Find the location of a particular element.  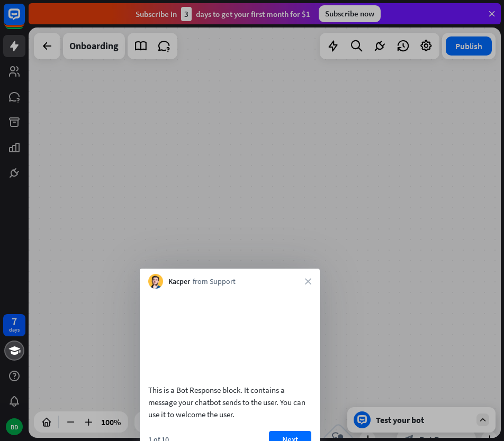

span: from Support is located at coordinates (214, 282).